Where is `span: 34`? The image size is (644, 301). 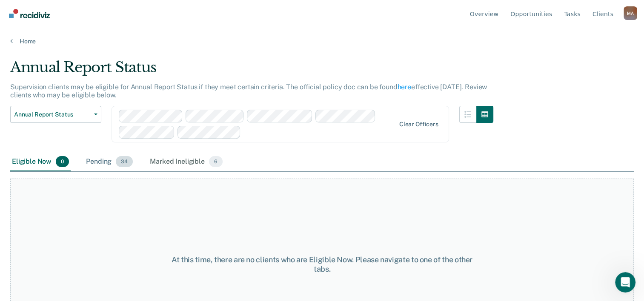 span: 34 is located at coordinates (124, 162).